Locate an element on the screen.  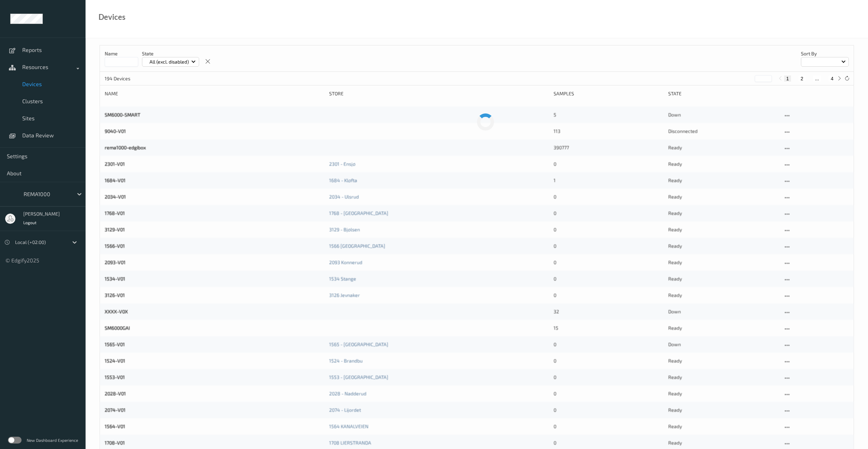
a: 9040-V01 is located at coordinates (115, 131).